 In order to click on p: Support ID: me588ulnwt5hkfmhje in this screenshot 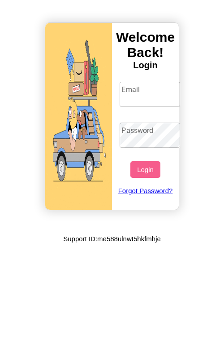, I will do `click(112, 238)`.